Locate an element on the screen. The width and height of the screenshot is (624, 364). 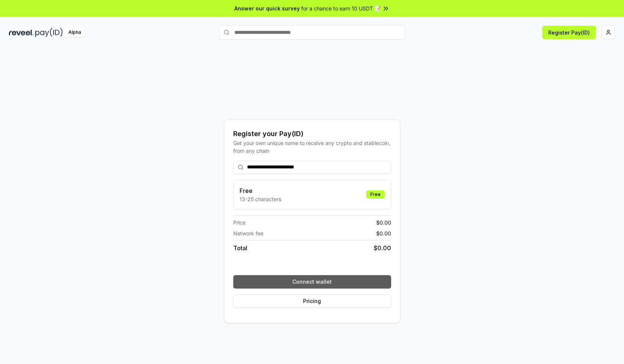
span: Answer our quick survey is located at coordinates (268, 9).